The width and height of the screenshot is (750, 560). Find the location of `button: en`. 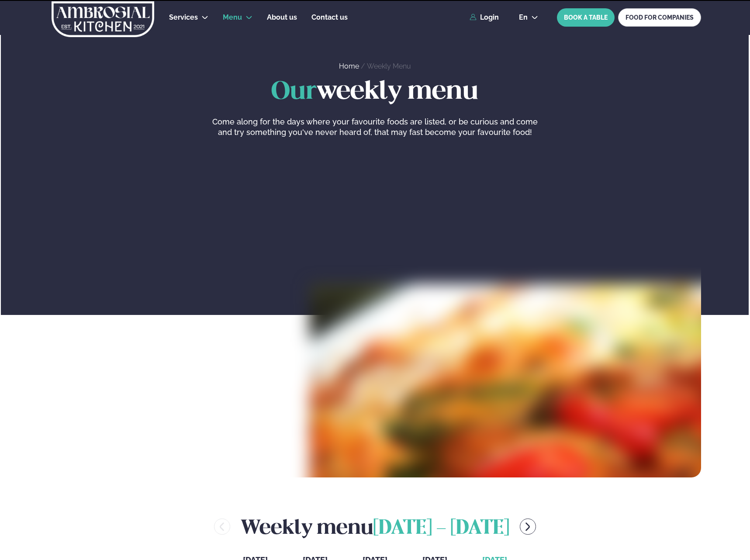

button: en is located at coordinates (529, 18).